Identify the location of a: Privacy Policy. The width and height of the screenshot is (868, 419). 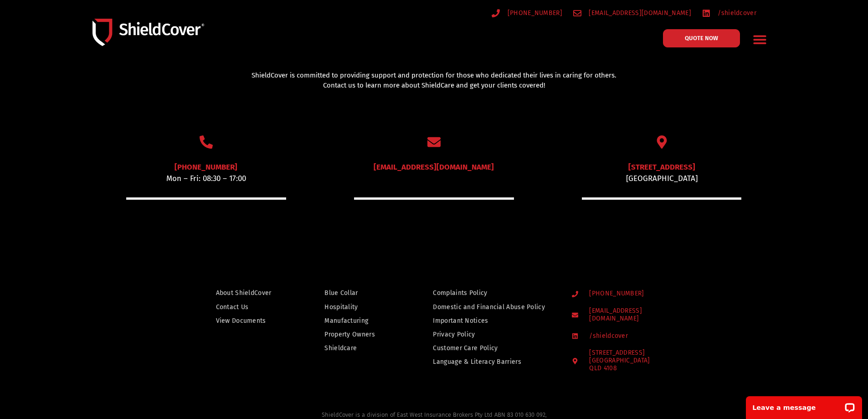
(493, 334).